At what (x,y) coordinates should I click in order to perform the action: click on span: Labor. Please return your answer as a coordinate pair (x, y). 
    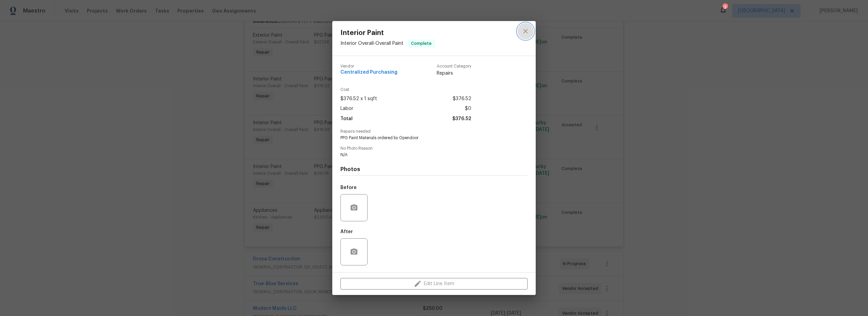
    Looking at the image, I should click on (347, 108).